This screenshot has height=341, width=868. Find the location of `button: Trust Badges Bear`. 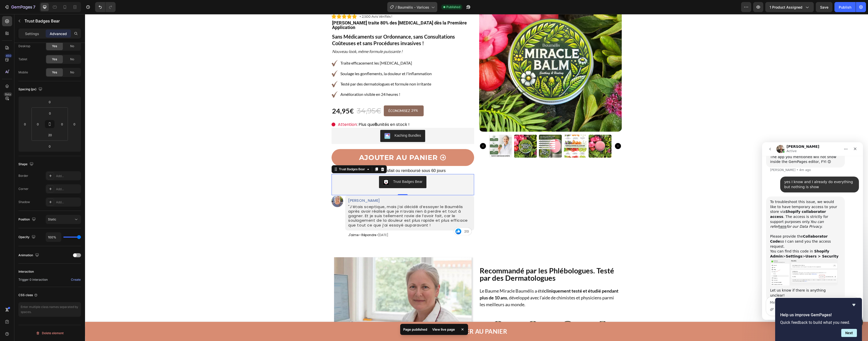

button: Trust Badges Bear is located at coordinates (318, 168).